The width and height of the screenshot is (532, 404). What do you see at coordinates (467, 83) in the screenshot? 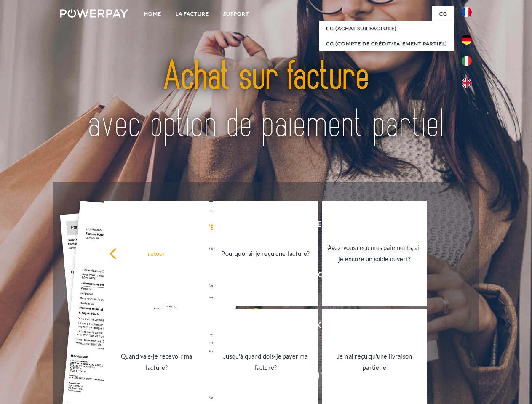
I see `img: en` at bounding box center [467, 83].